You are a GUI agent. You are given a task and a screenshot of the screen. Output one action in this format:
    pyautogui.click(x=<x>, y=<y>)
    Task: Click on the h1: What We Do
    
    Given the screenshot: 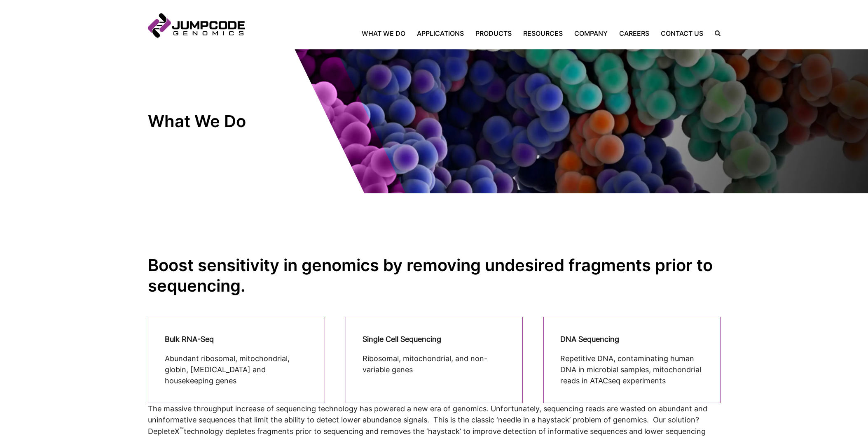 What is the action you would take?
    pyautogui.click(x=222, y=121)
    